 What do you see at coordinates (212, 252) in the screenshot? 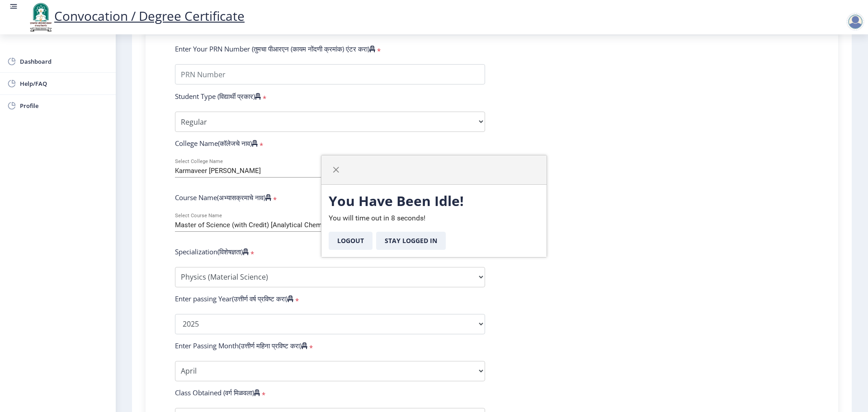
I see `label: Specialization(विशेषज्ञता)` at bounding box center [212, 252].